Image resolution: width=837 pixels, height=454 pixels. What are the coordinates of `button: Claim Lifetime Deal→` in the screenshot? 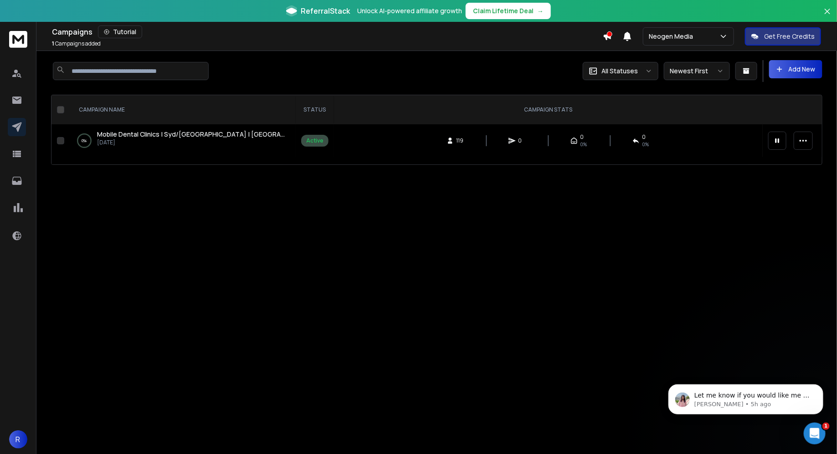 It's located at (508, 11).